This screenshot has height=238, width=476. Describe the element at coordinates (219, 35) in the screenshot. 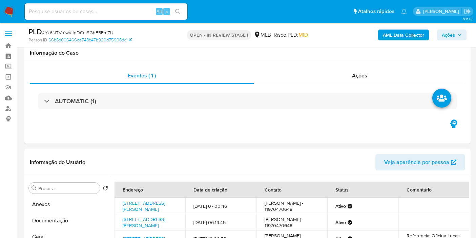

I see `p: OPEN - IN REVIEW STAGE I` at that location.